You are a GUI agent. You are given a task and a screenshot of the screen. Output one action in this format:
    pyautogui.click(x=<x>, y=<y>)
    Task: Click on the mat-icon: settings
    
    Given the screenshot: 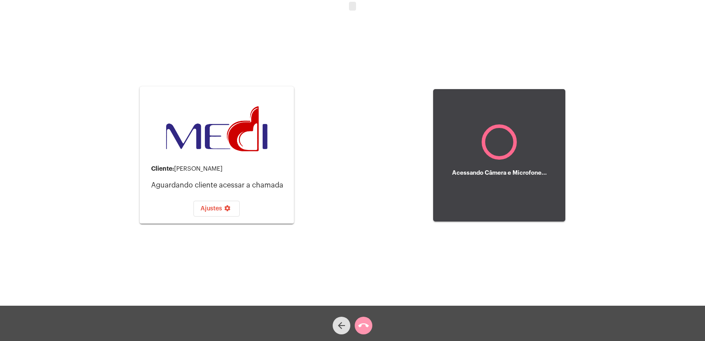 What is the action you would take?
    pyautogui.click(x=227, y=210)
    